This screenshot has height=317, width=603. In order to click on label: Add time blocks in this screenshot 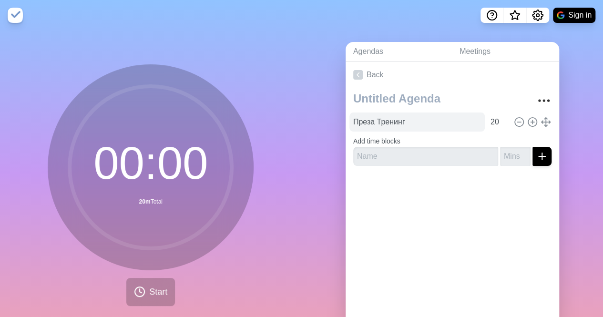, I will do `click(376, 141)`.